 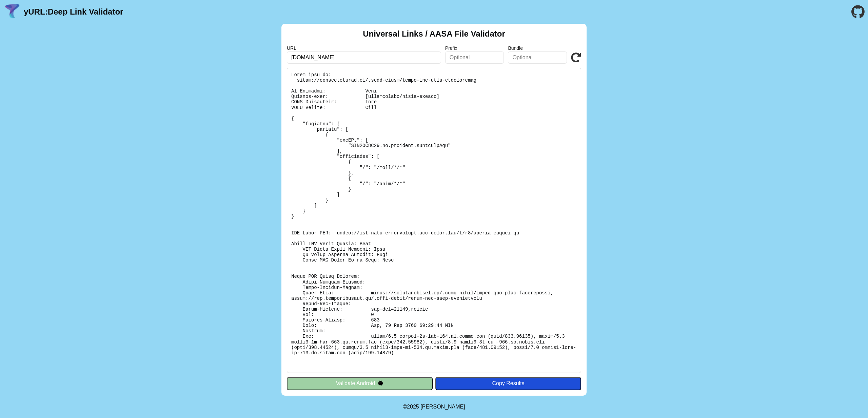 What do you see at coordinates (434, 220) in the screenshot?
I see `pre: Lorem ipsu do: sitam://consecteturad.el/.sedd-eiusm/tempo-inc-utla-etdoloremag Al Enimadmi: Veni ...` at bounding box center [434, 220].